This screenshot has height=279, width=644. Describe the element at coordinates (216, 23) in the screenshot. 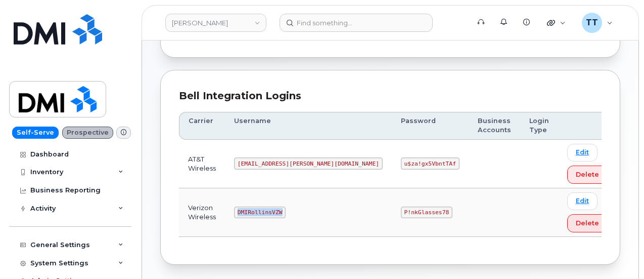

I see `a: Rollins` at that location.